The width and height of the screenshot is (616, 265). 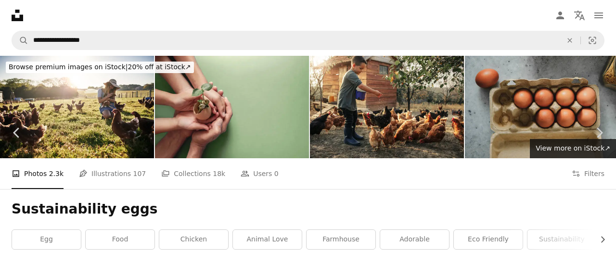 I want to click on form: Find visuals sitewide, so click(x=308, y=40).